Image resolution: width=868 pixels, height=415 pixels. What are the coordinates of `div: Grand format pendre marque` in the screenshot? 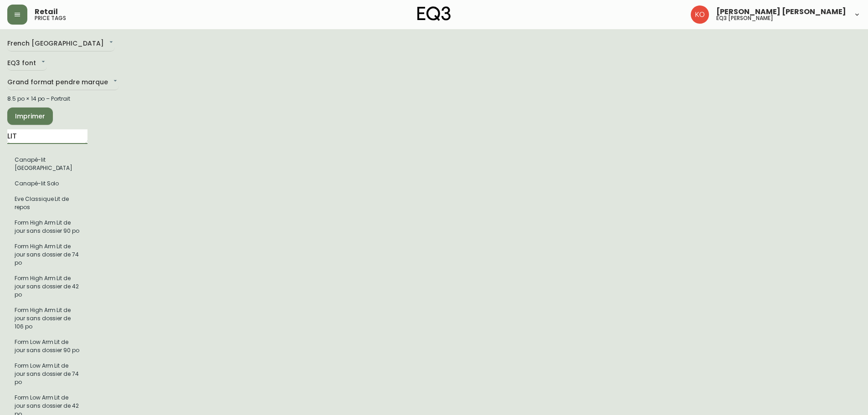 It's located at (63, 82).